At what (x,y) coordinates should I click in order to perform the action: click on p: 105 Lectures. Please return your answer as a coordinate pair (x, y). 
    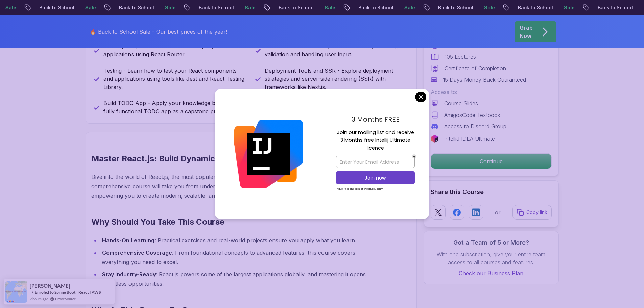
    Looking at the image, I should click on (460, 57).